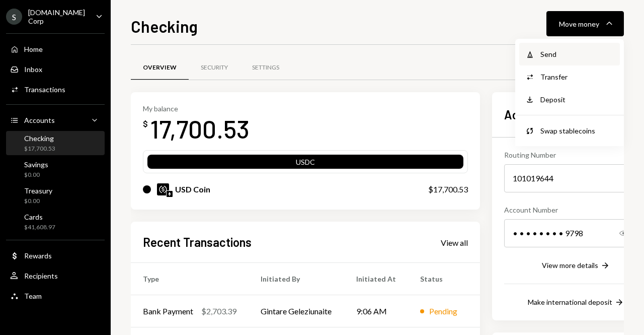  What do you see at coordinates (164, 26) in the screenshot?
I see `h1: Checking` at bounding box center [164, 26].